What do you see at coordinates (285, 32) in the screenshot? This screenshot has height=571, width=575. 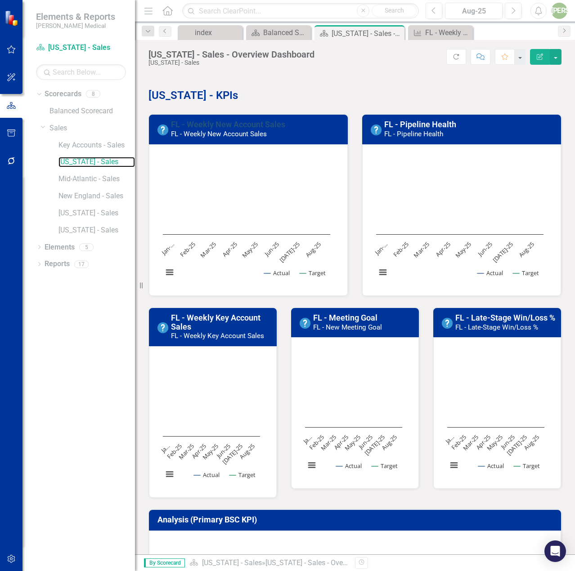 I see `div: Balanced Scorecard Welcome Page` at bounding box center [285, 32].